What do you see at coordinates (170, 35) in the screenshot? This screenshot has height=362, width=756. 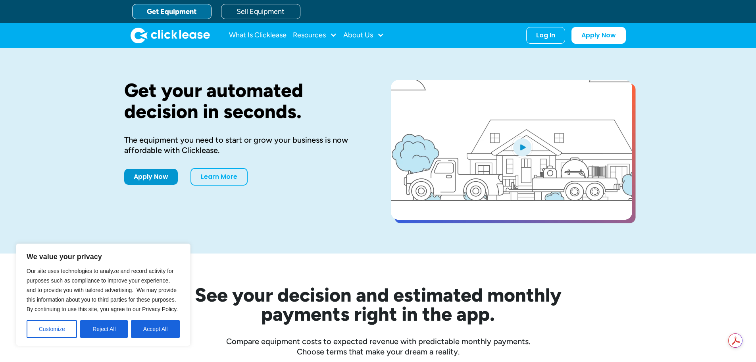 I see `a: home` at bounding box center [170, 35].